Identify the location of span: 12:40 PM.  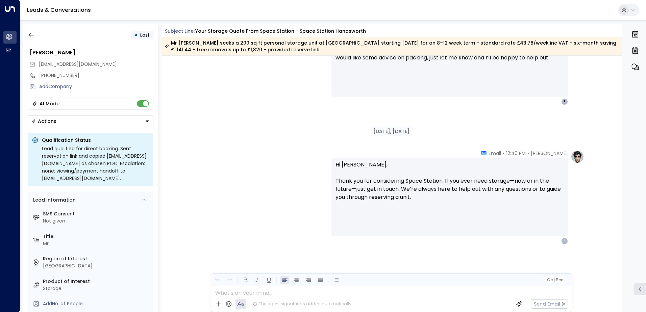
(516, 153).